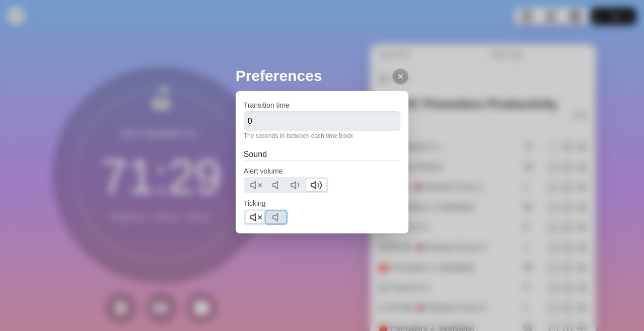 This screenshot has width=644, height=331. Describe the element at coordinates (322, 76) in the screenshot. I see `h2: Preferences` at that location.